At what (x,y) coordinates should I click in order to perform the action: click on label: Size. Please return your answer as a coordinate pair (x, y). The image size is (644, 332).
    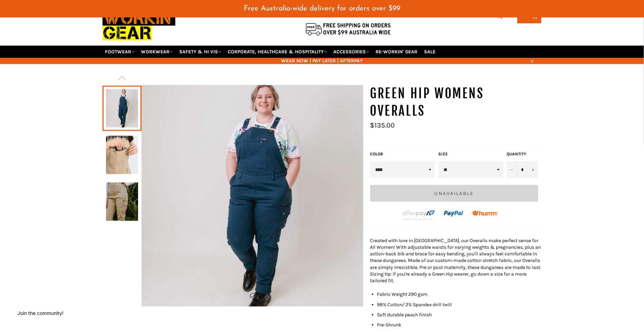
    Looking at the image, I should click on (471, 154).